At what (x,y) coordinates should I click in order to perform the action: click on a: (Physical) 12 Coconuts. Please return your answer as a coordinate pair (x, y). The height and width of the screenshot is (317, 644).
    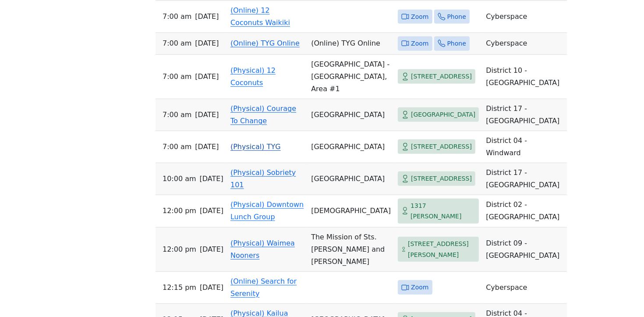
    Looking at the image, I should click on (253, 76).